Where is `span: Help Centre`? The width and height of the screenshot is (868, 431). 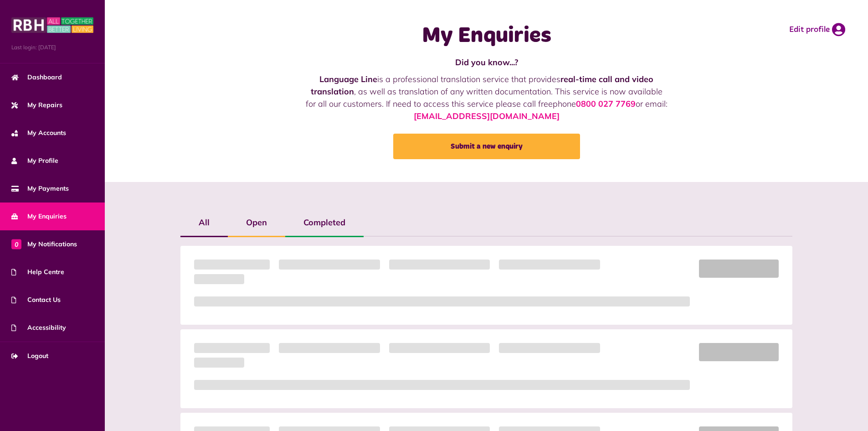
span: Help Centre is located at coordinates (38, 272).